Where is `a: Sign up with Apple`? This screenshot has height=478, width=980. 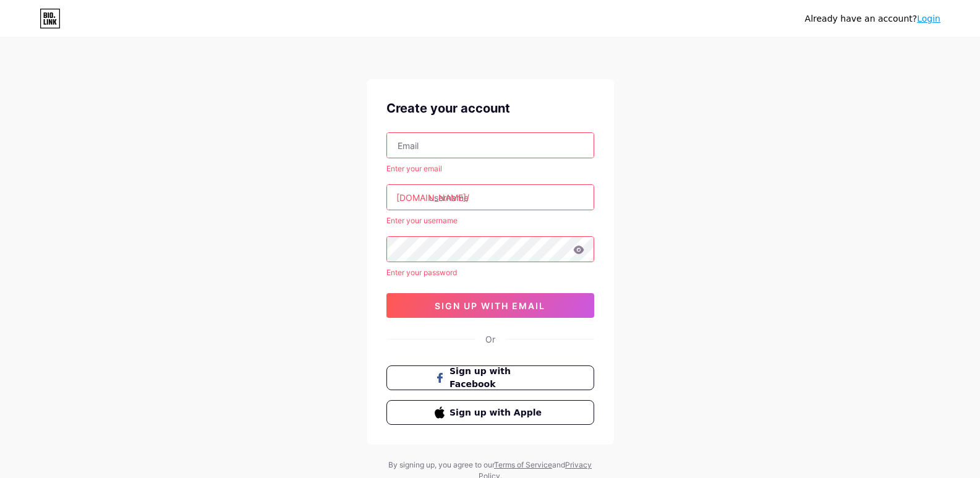
a: Sign up with Apple is located at coordinates (490, 412).